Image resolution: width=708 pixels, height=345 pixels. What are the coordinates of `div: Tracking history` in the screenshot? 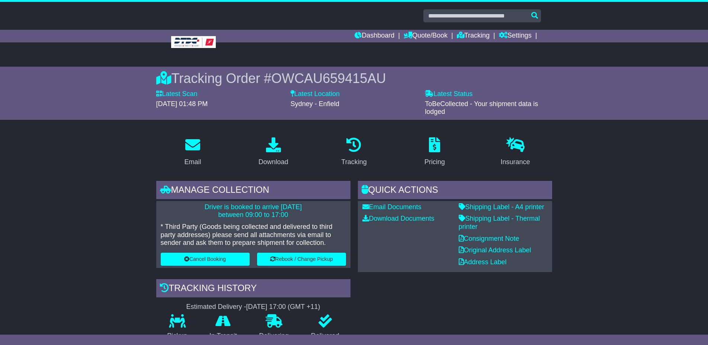 It's located at (253, 289).